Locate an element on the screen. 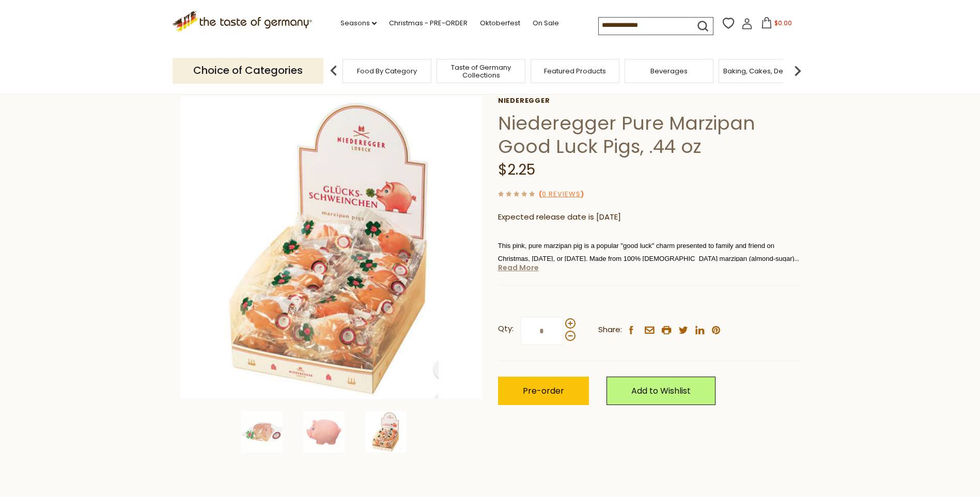 Image resolution: width=980 pixels, height=497 pixels. span: Food By Category is located at coordinates (387, 71).